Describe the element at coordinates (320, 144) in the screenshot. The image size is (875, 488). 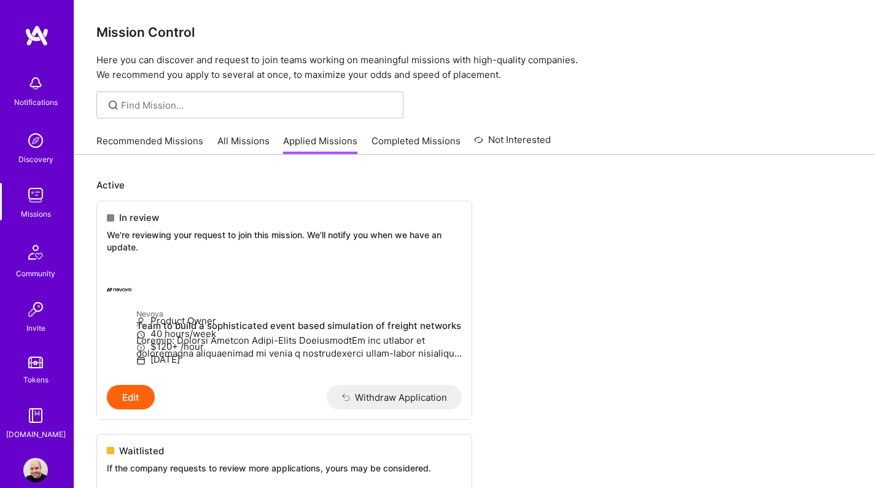
I see `a: Applied Missions` at that location.